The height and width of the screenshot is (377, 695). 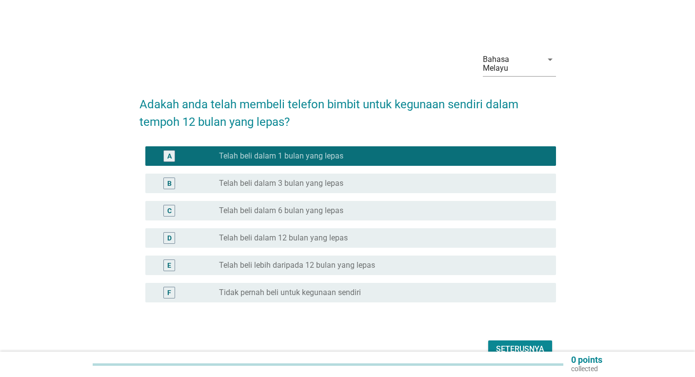 I want to click on div: E, so click(x=169, y=265).